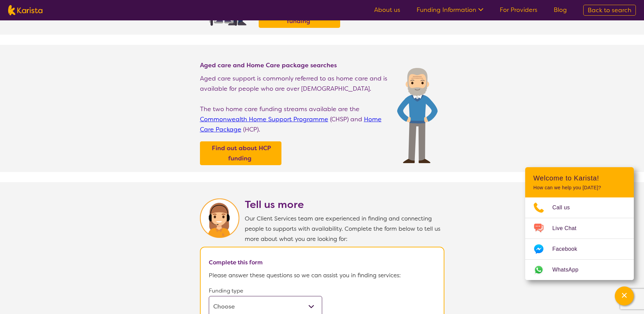 The image size is (644, 314). What do you see at coordinates (580, 270) in the screenshot?
I see `a: Web link opens in a new tab.` at bounding box center [580, 270].